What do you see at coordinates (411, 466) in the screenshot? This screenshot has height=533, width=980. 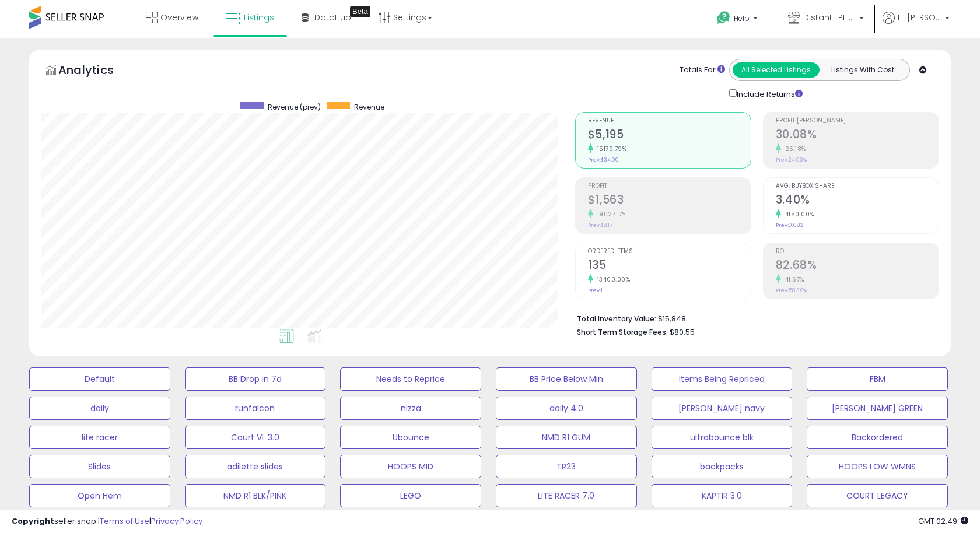 I see `button: HOOPS MID` at bounding box center [411, 466].